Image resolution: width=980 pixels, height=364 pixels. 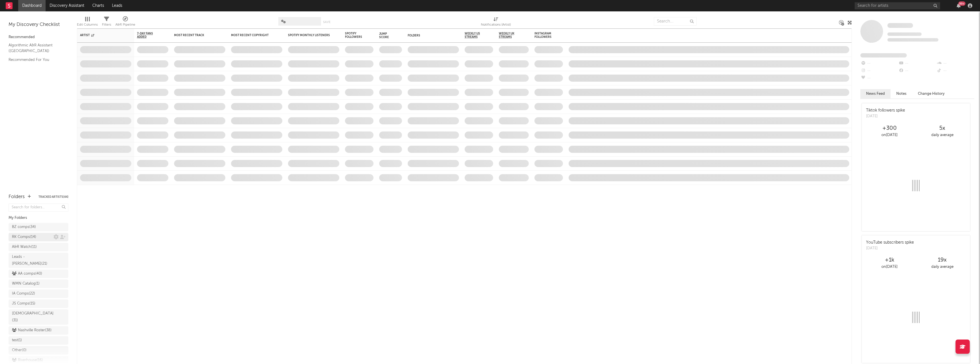 I want to click on a: IA Comps(22), so click(x=39, y=294).